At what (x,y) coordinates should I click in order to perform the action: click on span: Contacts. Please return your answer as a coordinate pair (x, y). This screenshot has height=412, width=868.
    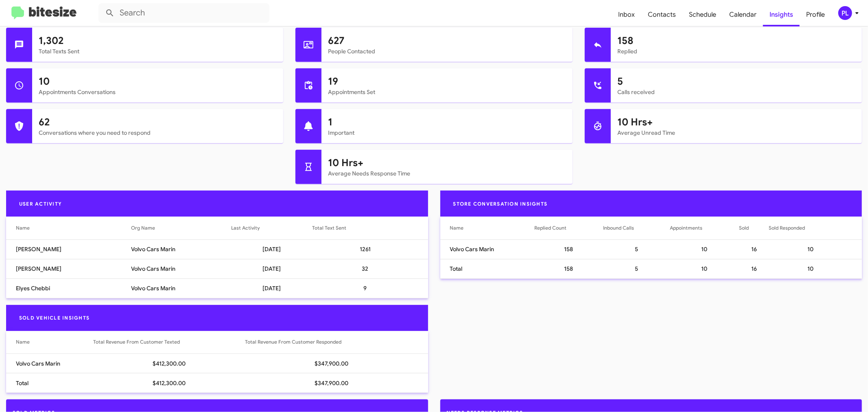
    Looking at the image, I should click on (662, 15).